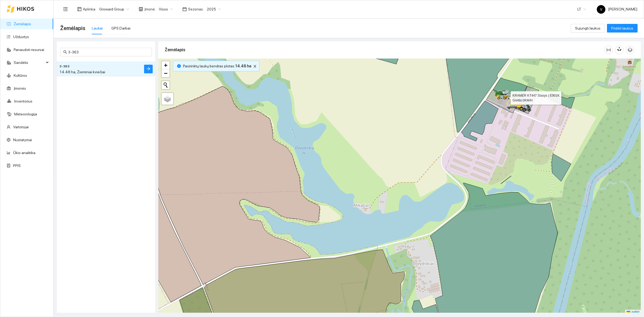 The width and height of the screenshot is (644, 317). Describe the element at coordinates (588, 28) in the screenshot. I see `button: Sujungti laukus` at that location.